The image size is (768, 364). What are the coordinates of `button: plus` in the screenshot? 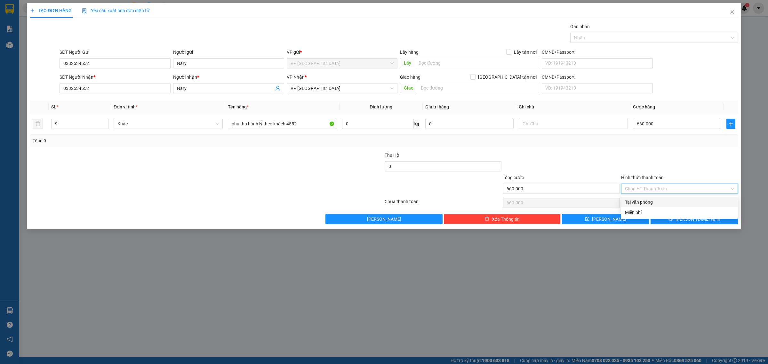 It's located at (731, 124).